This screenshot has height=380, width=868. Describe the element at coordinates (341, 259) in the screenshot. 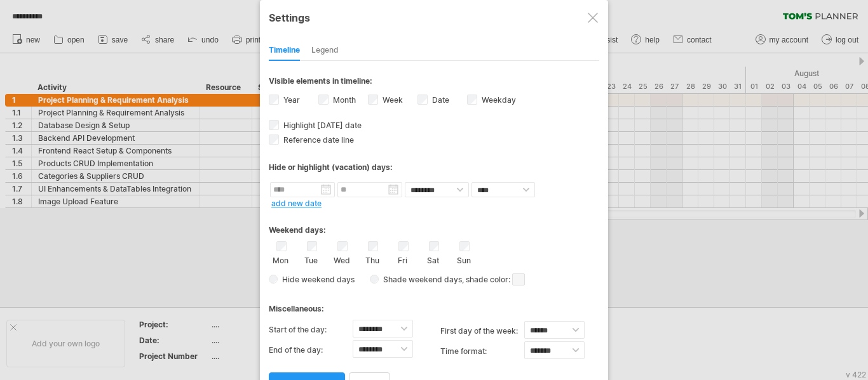

I see `label: Wed` at that location.